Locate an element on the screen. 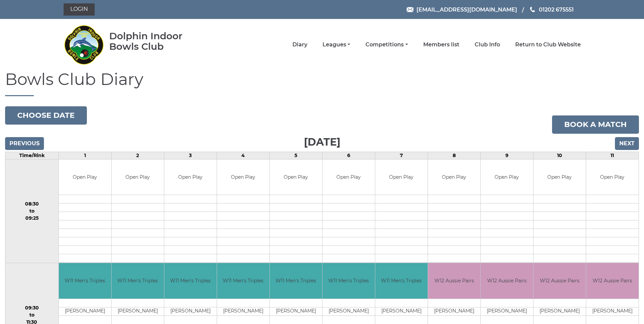 The height and width of the screenshot is (324, 644). td: 6 is located at coordinates (349, 156).